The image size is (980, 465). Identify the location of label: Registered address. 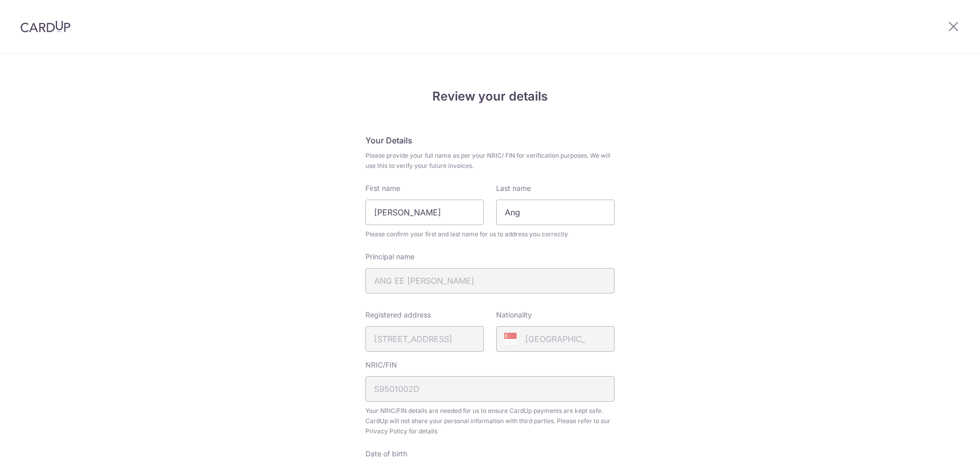
(398, 315).